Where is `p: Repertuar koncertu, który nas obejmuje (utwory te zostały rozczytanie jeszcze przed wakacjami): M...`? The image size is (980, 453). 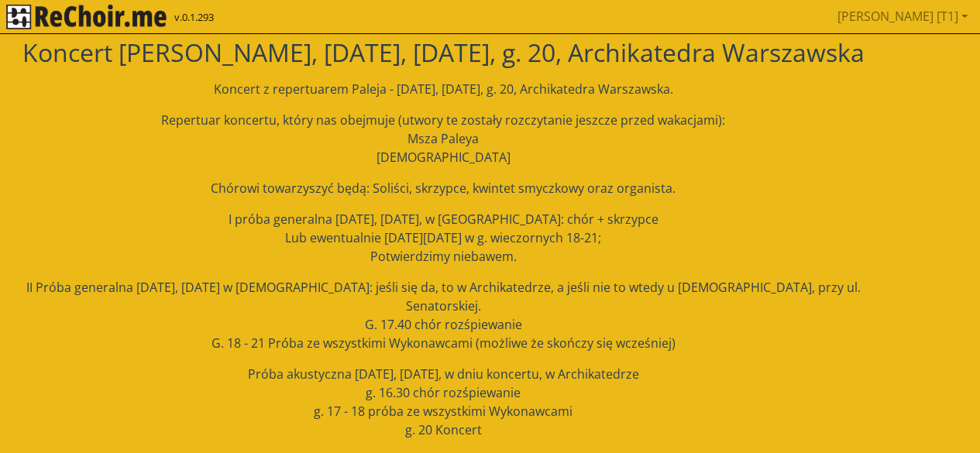 p: Repertuar koncertu, który nas obejmuje (utwory te zostały rozczytanie jeszcze przed wakacjami): M... is located at coordinates (443, 139).